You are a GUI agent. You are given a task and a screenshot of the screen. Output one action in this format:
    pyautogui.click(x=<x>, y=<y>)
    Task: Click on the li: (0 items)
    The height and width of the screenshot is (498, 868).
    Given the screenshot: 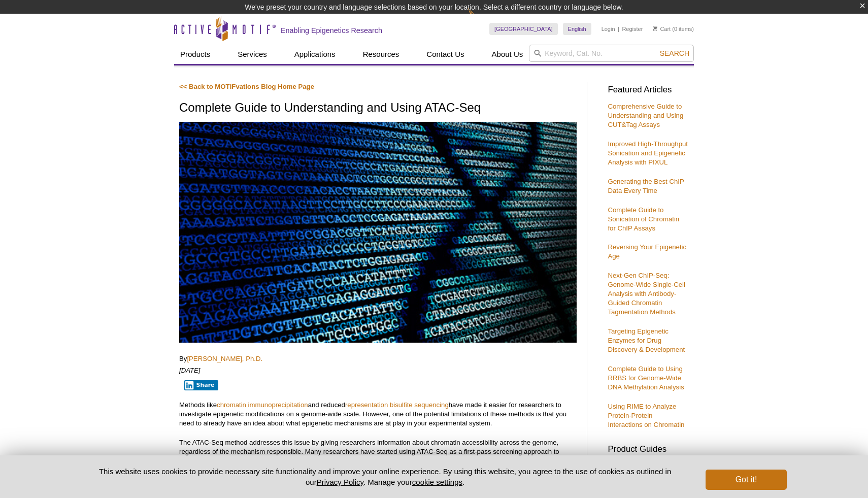 What is the action you would take?
    pyautogui.click(x=673, y=29)
    